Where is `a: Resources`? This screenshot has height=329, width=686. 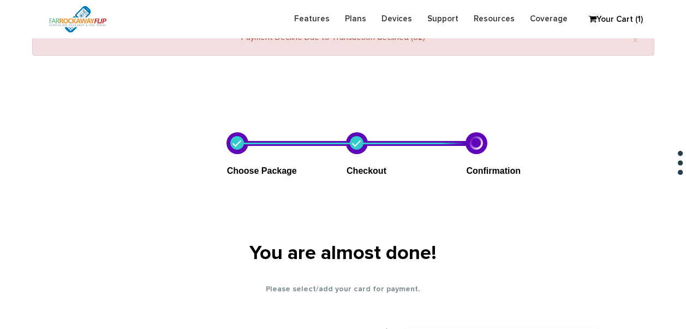 a: Resources is located at coordinates (494, 19).